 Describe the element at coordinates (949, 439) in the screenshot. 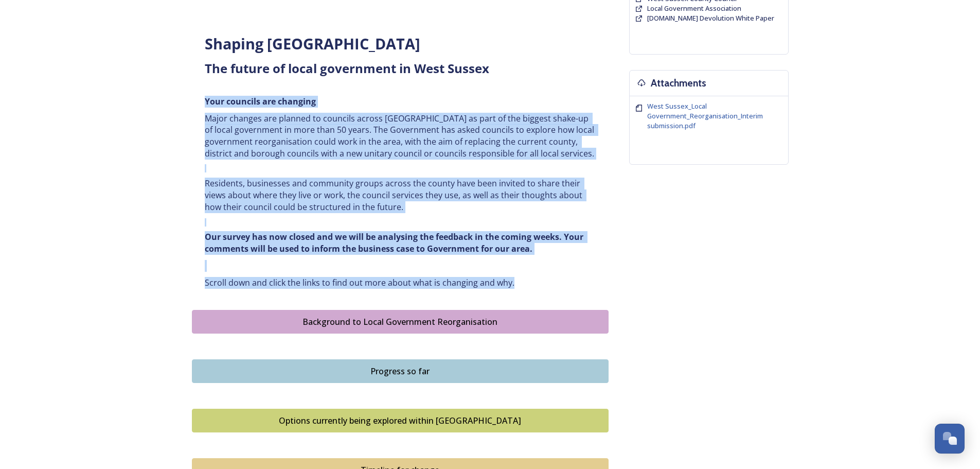

I see `button: Open Chat` at that location.